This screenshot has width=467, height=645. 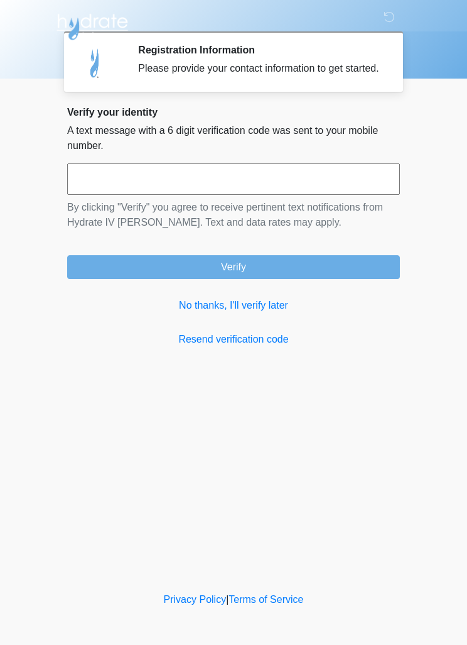 What do you see at coordinates (95, 63) in the screenshot?
I see `img: Agent Avatar` at bounding box center [95, 63].